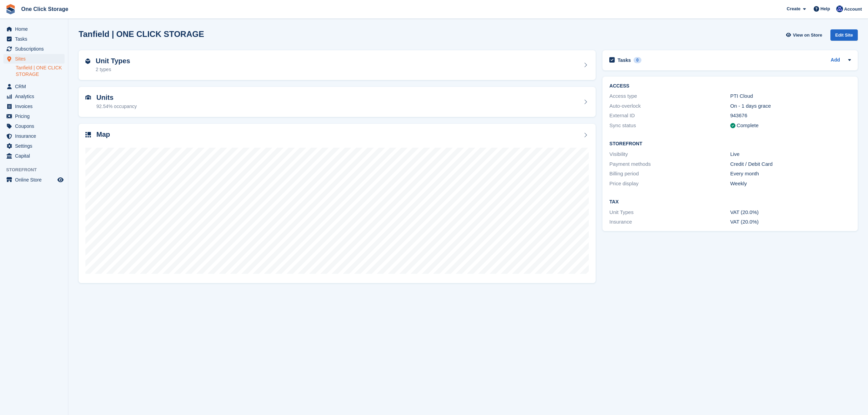 The image size is (868, 415). Describe the element at coordinates (844, 36) in the screenshot. I see `a: Edit Site` at that location.